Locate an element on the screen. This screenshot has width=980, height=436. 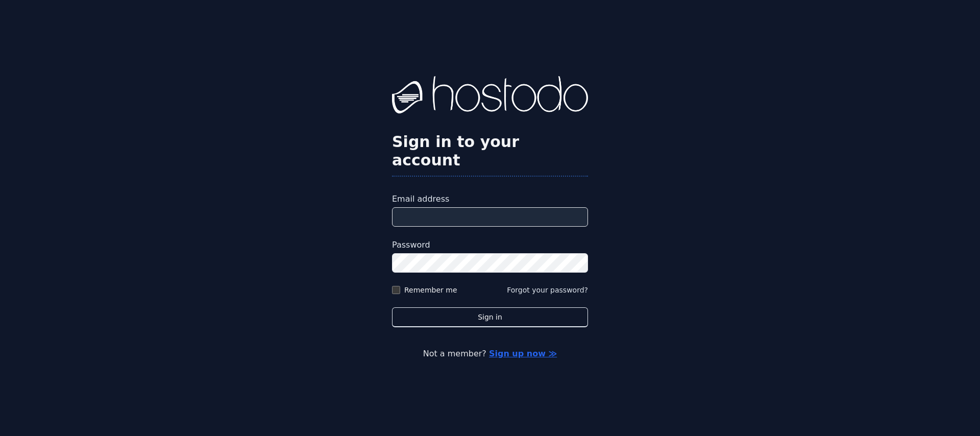
label: Remember me is located at coordinates (431, 290).